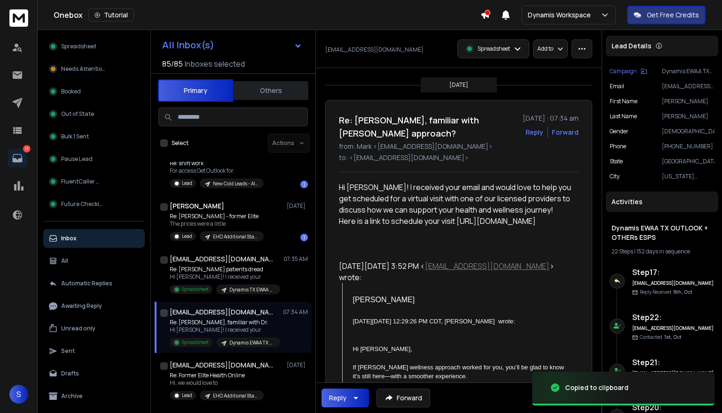 This screenshot has height=413, width=722. I want to click on span: 22 Steps, so click(622, 251).